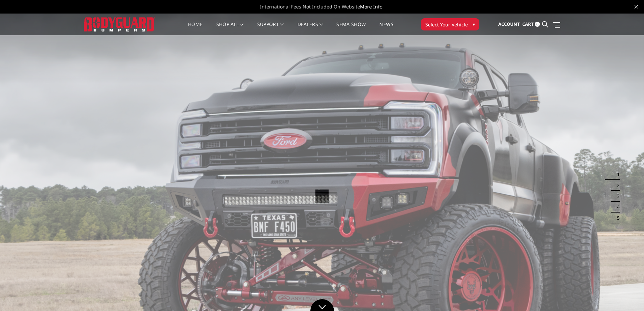 This screenshot has height=311, width=644. I want to click on a: Home, so click(195, 28).